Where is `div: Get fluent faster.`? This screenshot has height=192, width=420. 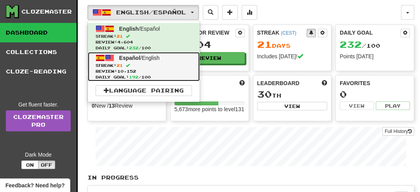
div: Get fluent faster. is located at coordinates (38, 104).